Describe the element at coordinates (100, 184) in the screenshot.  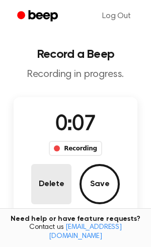
I see `button: Save Audio Record` at that location.